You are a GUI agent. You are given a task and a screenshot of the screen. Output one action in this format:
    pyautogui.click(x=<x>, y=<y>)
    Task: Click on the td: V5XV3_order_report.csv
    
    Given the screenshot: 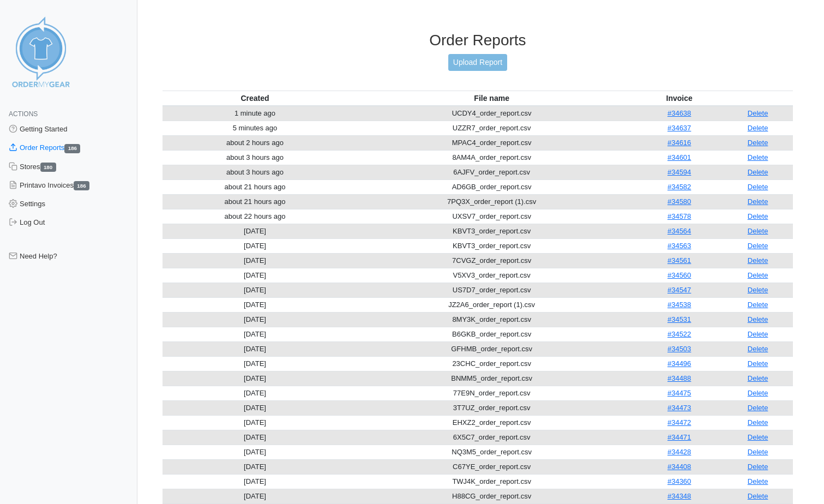 What is the action you would take?
    pyautogui.click(x=491, y=275)
    